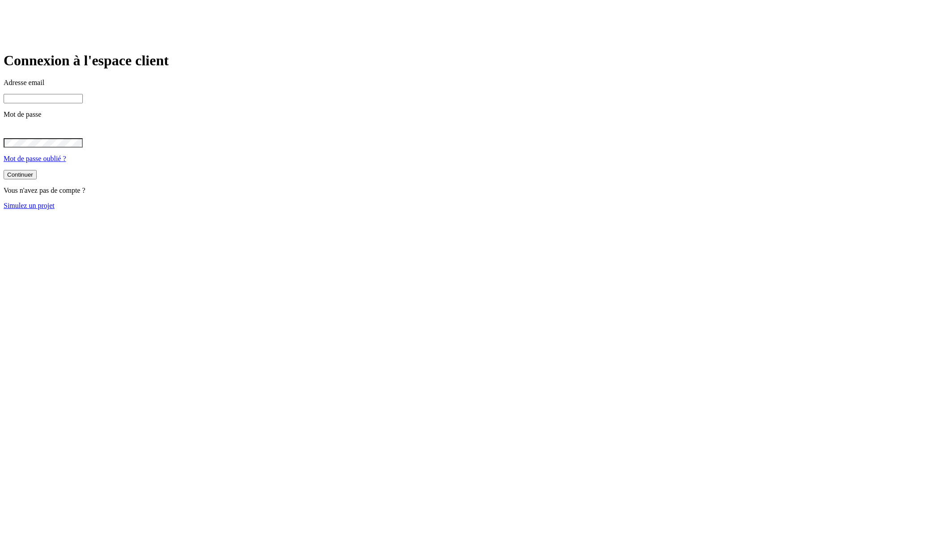  Describe the element at coordinates (29, 206) in the screenshot. I see `a: Simulez un projet` at that location.